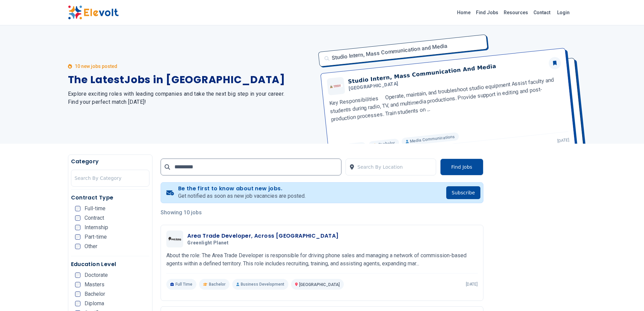 The height and width of the screenshot is (311, 644). I want to click on input: Full-time, so click(78, 208).